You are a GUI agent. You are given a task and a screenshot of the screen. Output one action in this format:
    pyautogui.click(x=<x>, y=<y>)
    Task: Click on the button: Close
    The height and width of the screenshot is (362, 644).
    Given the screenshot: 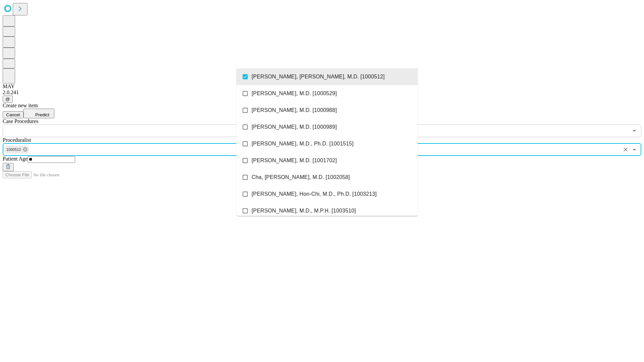 What is the action you would take?
    pyautogui.click(x=634, y=150)
    